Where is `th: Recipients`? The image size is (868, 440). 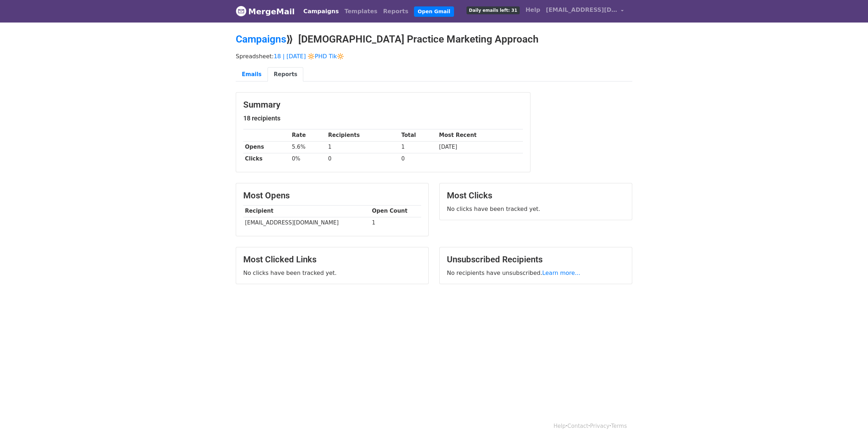 th: Recipients is located at coordinates (362, 136).